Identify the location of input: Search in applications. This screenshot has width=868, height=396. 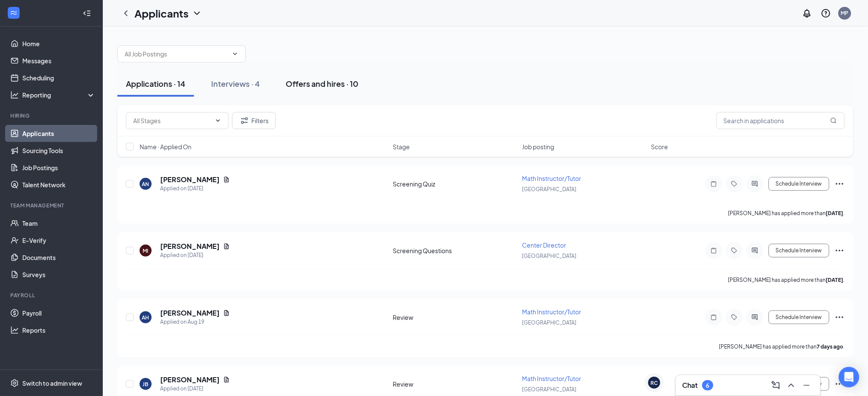
(781, 121).